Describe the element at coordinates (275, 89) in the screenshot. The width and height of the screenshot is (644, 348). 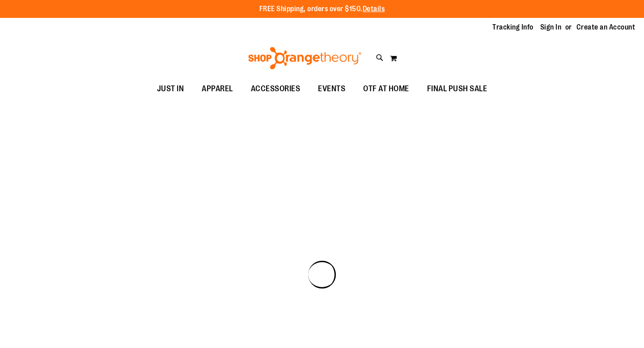
I see `span: ACCESSORIES` at that location.